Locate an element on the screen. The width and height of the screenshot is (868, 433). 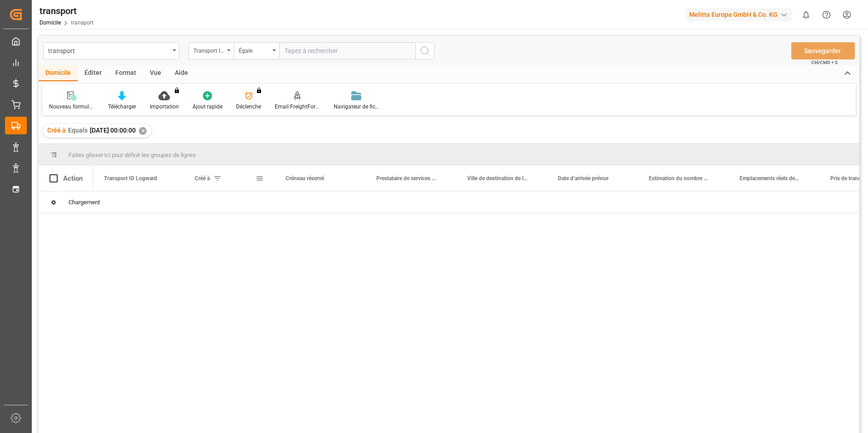
button: Afficher 0 nouvelles notifications is located at coordinates (806, 14).